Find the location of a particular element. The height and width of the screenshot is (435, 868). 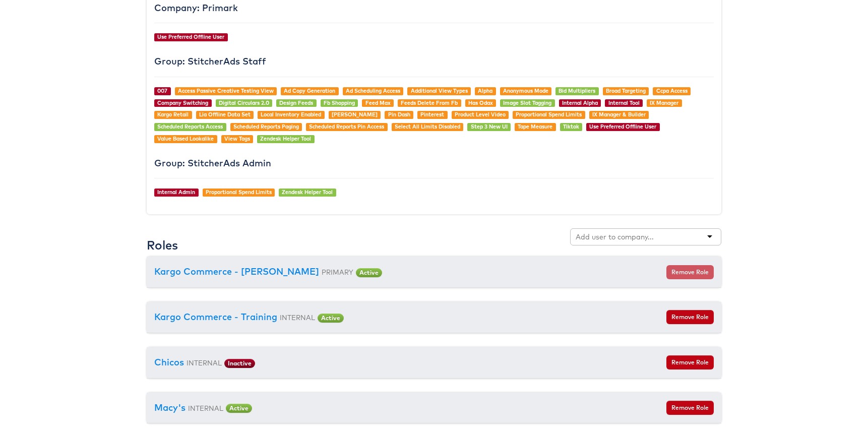

a: IX Manager & Builder is located at coordinates (620, 115).